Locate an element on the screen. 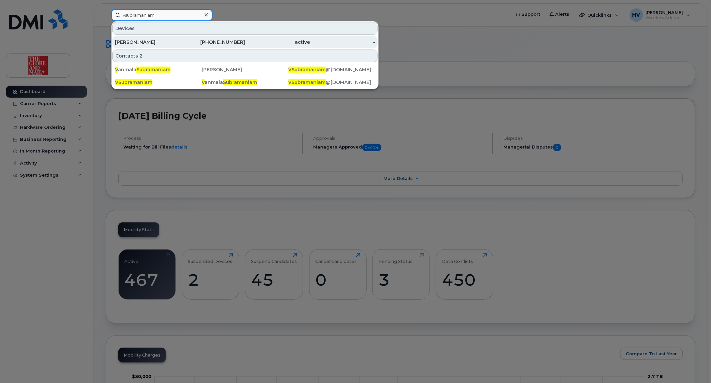 This screenshot has width=711, height=383. span: 2 is located at coordinates (141, 56).